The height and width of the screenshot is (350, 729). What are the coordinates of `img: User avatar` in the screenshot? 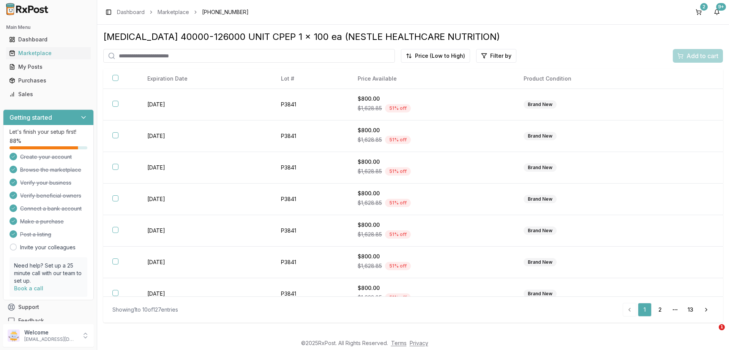 It's located at (14, 335).